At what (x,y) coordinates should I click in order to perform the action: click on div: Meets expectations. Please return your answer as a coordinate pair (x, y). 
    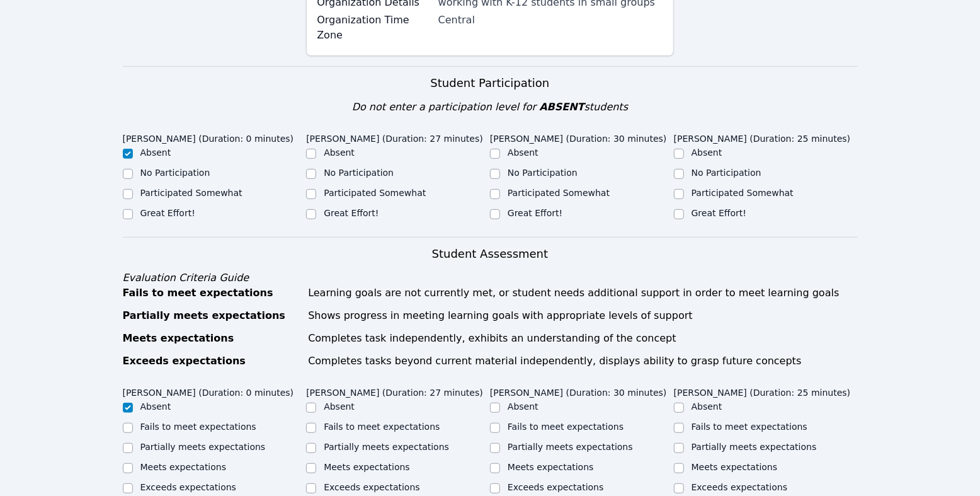
    Looking at the image, I should click on (211, 338).